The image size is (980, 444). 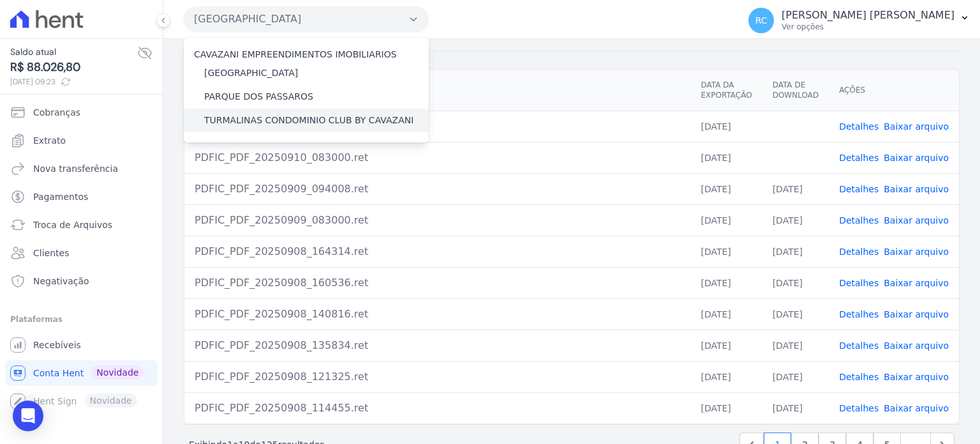 What do you see at coordinates (309, 120) in the screenshot?
I see `label: TURMALINAS CONDOMINIO CLUB BY CAVAZANI` at bounding box center [309, 120].